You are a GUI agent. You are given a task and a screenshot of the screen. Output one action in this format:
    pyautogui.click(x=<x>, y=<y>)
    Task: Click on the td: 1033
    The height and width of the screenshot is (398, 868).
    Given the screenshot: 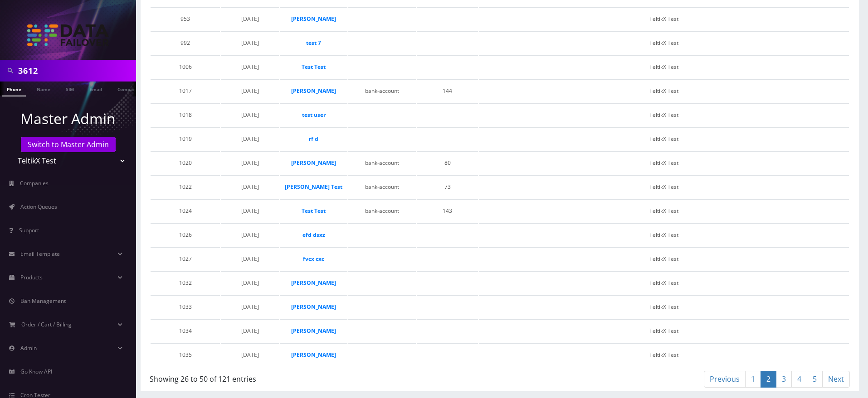 What is the action you would take?
    pyautogui.click(x=185, y=307)
    